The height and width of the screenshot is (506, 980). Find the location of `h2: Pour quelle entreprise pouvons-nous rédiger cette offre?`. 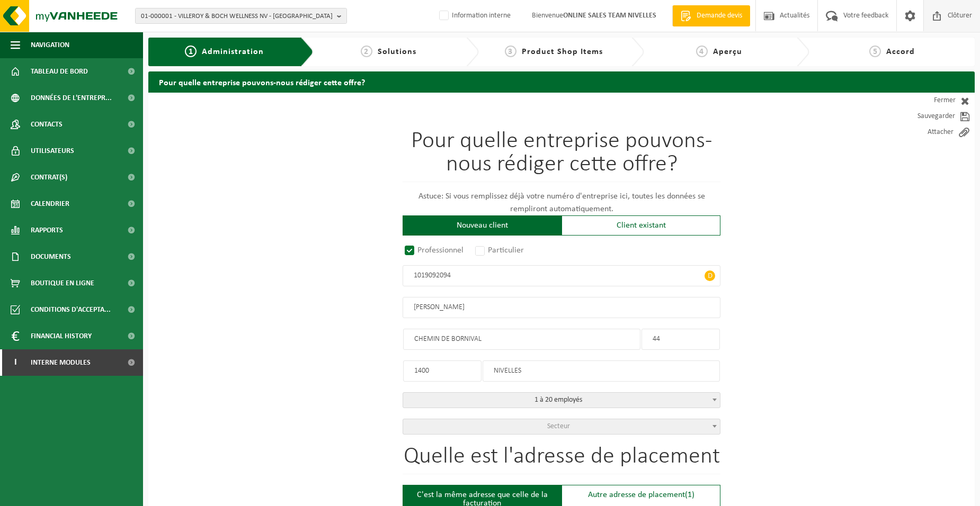

h2: Pour quelle entreprise pouvons-nous rédiger cette offre? is located at coordinates (561, 81).